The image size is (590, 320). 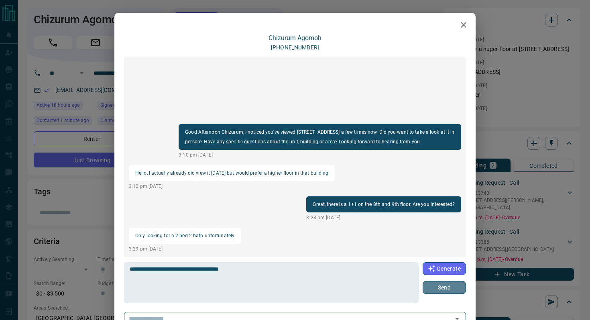 I want to click on button: Generate, so click(x=444, y=268).